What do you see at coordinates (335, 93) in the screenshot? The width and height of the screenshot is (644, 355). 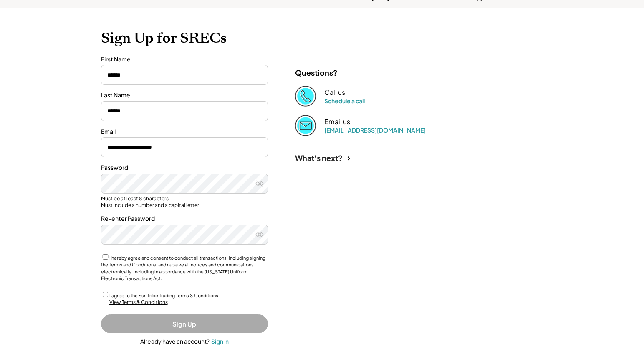 I see `div: Call us` at bounding box center [335, 93].